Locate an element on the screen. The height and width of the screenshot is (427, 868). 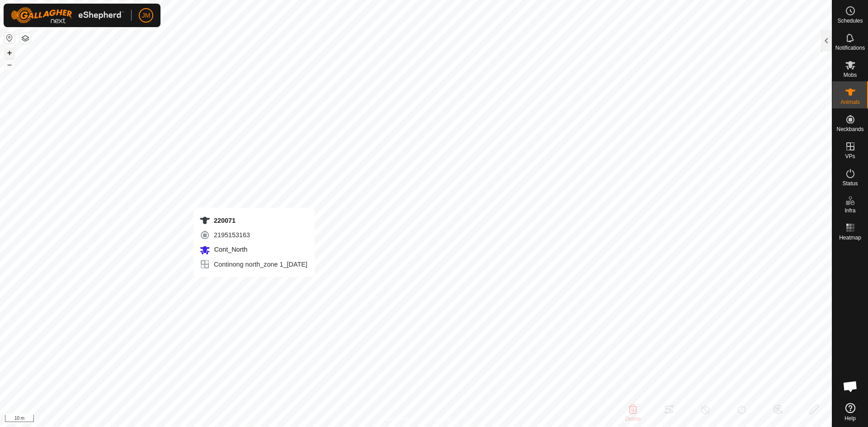
span: Neckbands is located at coordinates (850, 129).